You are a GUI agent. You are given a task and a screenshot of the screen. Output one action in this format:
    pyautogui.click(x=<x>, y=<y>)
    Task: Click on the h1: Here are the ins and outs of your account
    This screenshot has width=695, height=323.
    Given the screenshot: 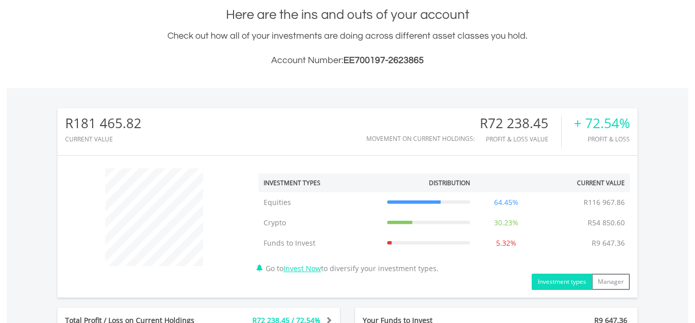 What is the action you would take?
    pyautogui.click(x=348, y=15)
    